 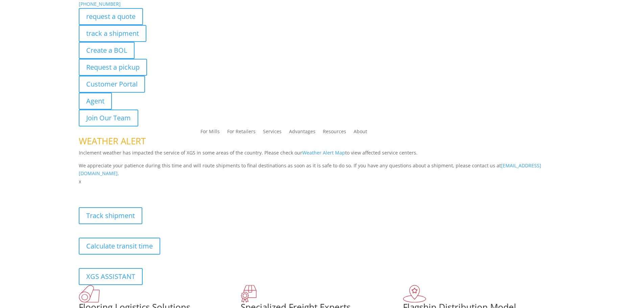 I want to click on b: Visibility, transparency, and control for your entire supply chain., so click(x=154, y=190).